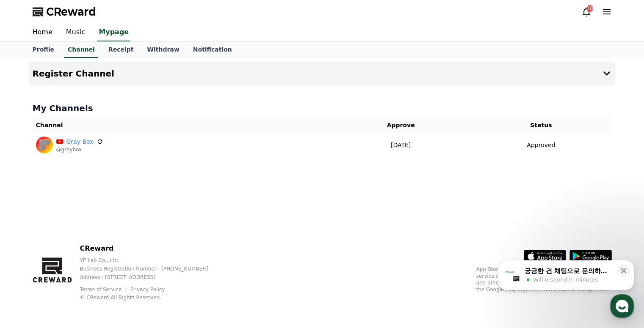 Image resolution: width=644 pixels, height=328 pixels. I want to click on th: Status, so click(540, 125).